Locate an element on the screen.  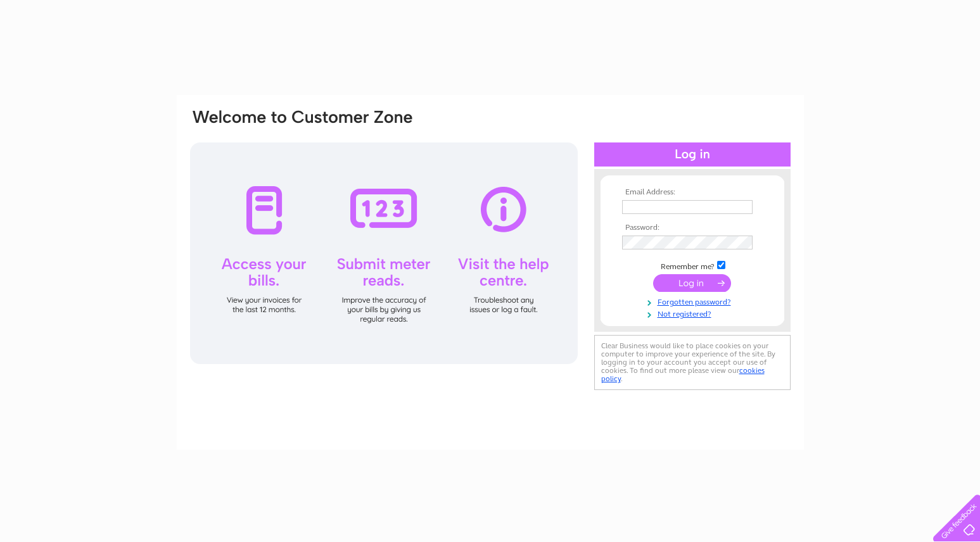
a: Forgotten password? is located at coordinates (694, 301).